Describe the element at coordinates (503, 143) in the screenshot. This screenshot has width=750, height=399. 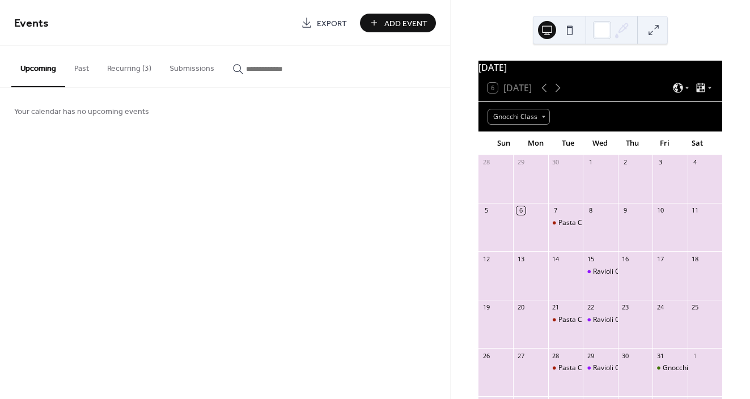
I see `div: Sun` at that location.